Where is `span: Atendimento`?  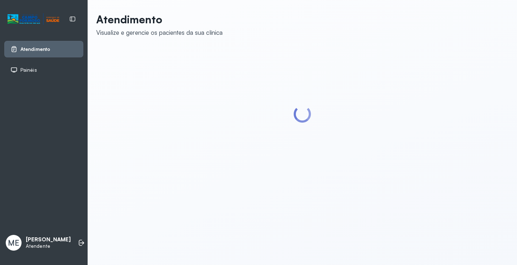 span: Atendimento is located at coordinates (35, 49).